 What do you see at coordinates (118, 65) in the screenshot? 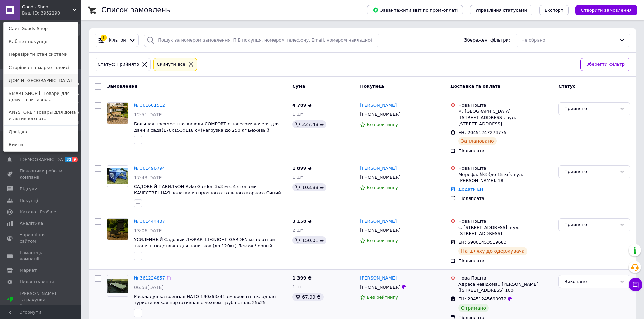
I see `div: Статус: Прийнято` at bounding box center [118, 65].